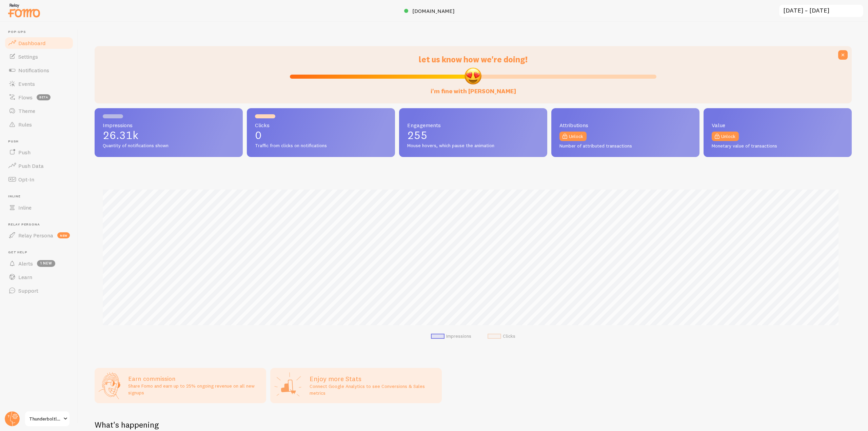  Describe the element at coordinates (31, 165) in the screenshot. I see `span: Push Data` at that location.